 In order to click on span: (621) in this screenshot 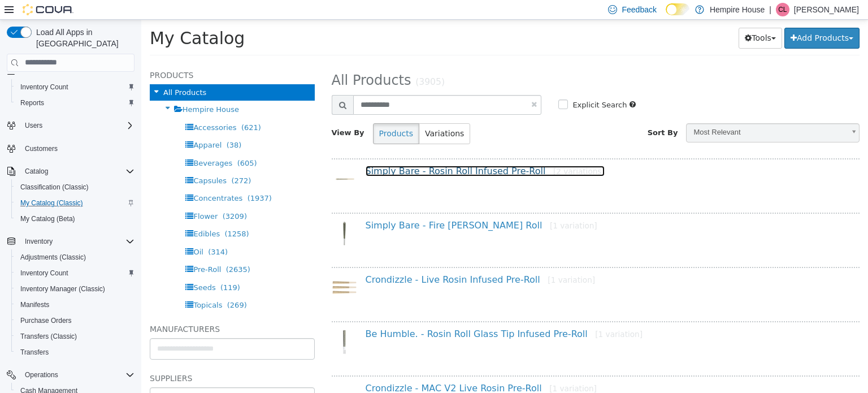, I will do `click(110, 108)`.